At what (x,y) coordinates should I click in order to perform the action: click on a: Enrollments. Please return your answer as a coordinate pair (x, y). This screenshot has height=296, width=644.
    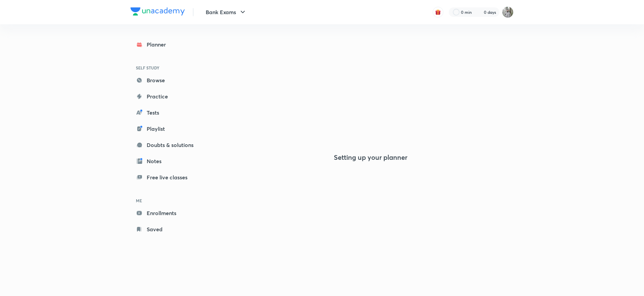
    Looking at the image, I should click on (169, 213).